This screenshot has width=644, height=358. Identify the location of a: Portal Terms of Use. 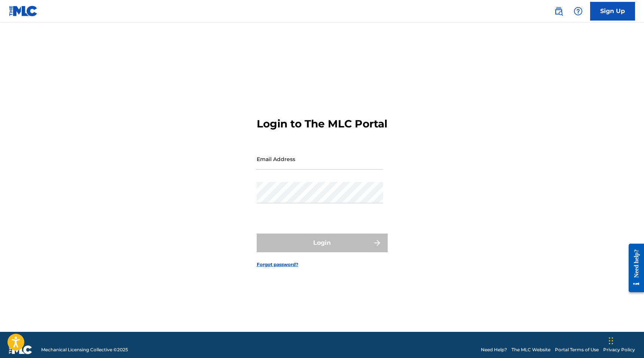
(577, 350).